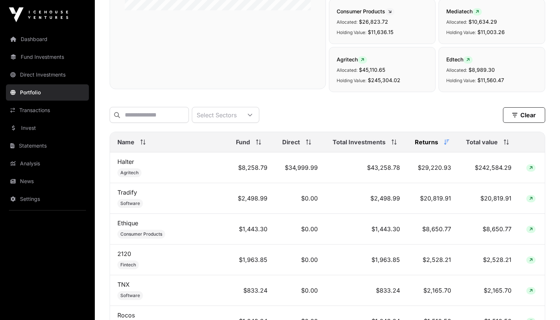 The width and height of the screenshot is (560, 320). I want to click on a: Portfolio, so click(47, 93).